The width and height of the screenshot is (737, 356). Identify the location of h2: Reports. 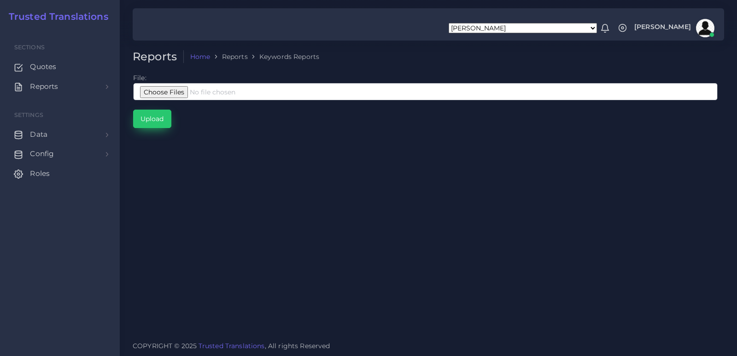
(158, 57).